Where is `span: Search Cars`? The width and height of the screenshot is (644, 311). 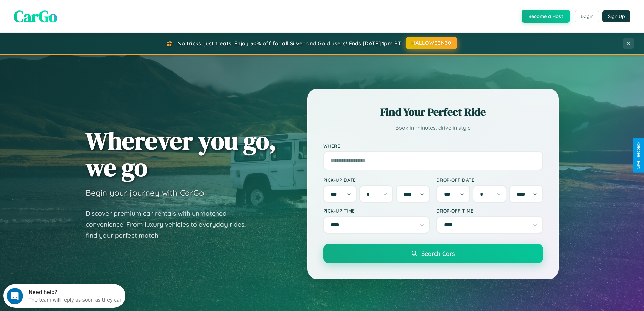
span: Search Cars is located at coordinates (438, 254).